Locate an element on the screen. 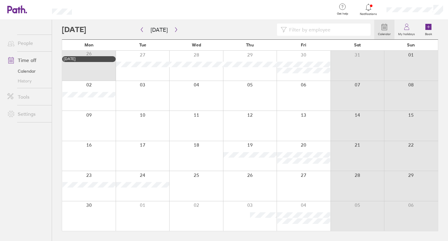 Image resolution: width=448 pixels, height=241 pixels. a: Notifications is located at coordinates (368, 9).